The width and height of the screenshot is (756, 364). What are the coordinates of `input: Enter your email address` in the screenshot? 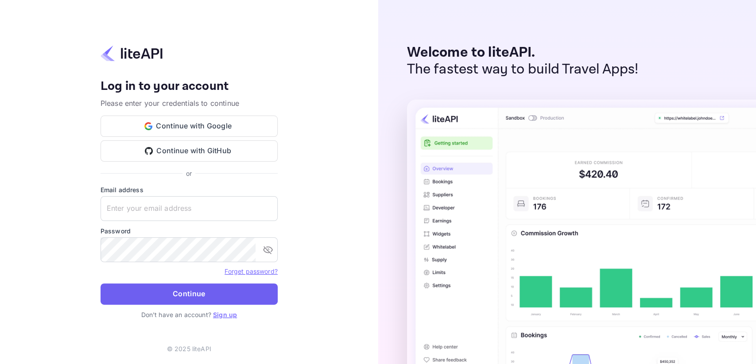 It's located at (189, 209).